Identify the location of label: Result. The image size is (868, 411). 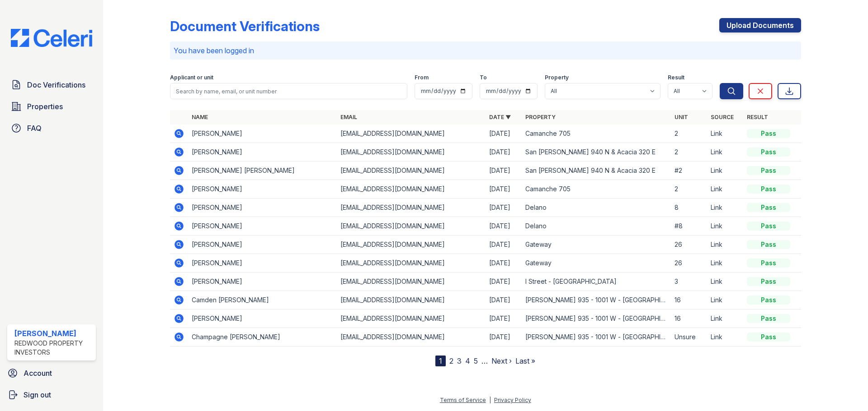
(676, 77).